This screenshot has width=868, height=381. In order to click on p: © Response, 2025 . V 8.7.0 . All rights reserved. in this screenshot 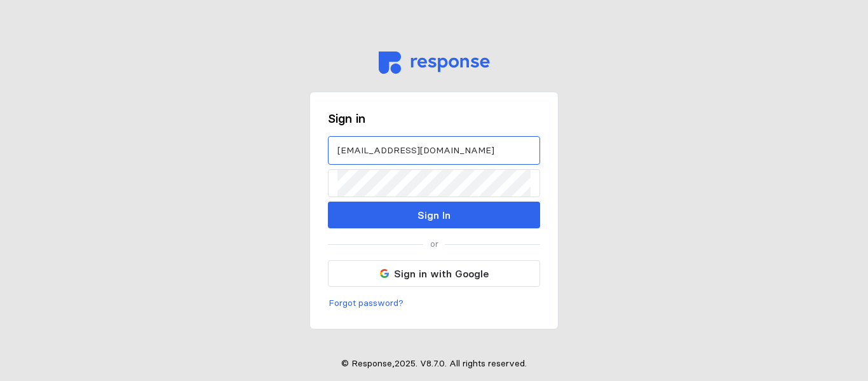, I will do `click(434, 364)`.